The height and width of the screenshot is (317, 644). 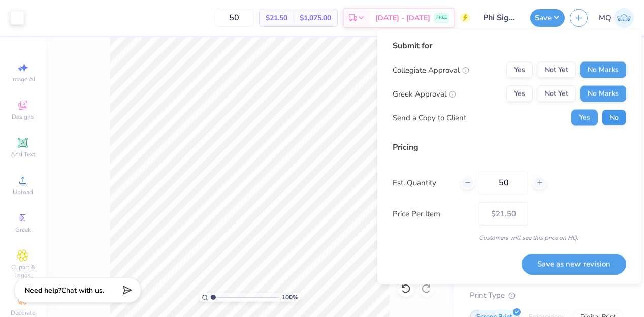 I want to click on span: Chat with us., so click(x=83, y=290).